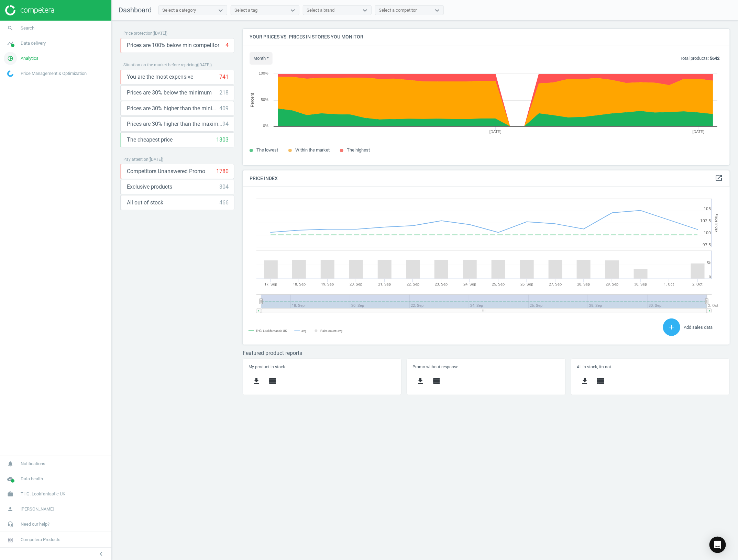  What do you see at coordinates (486, 367) in the screenshot?
I see `h5: Promo without response` at bounding box center [486, 367].